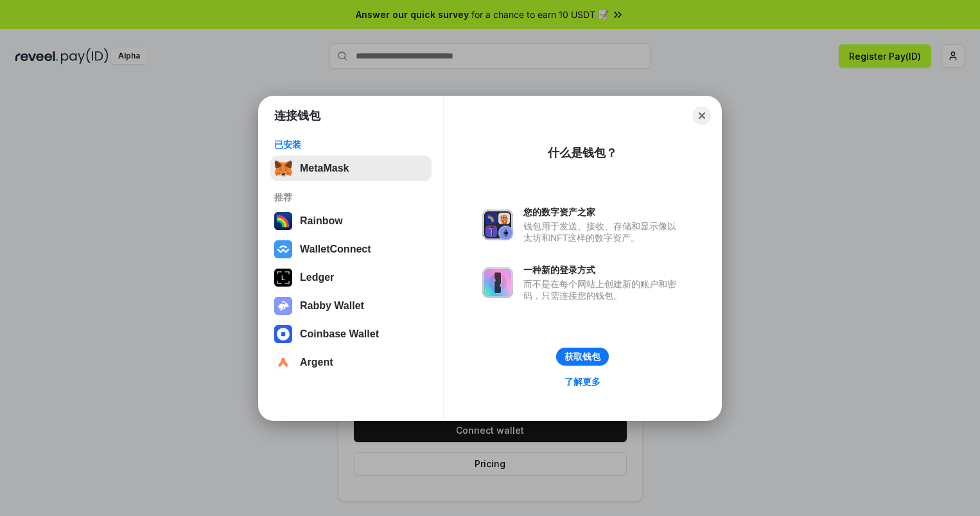 Image resolution: width=980 pixels, height=516 pixels. What do you see at coordinates (351, 334) in the screenshot?
I see `button: Coinbase Wallet` at bounding box center [351, 334].